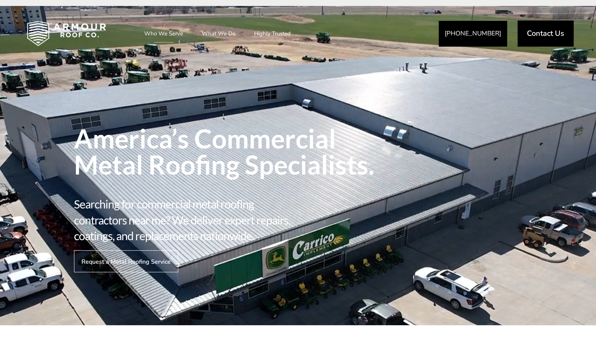 The width and height of the screenshot is (596, 364). I want to click on img: Industrial and Commercial Roofing Company | Armour Roof Co., so click(66, 33).